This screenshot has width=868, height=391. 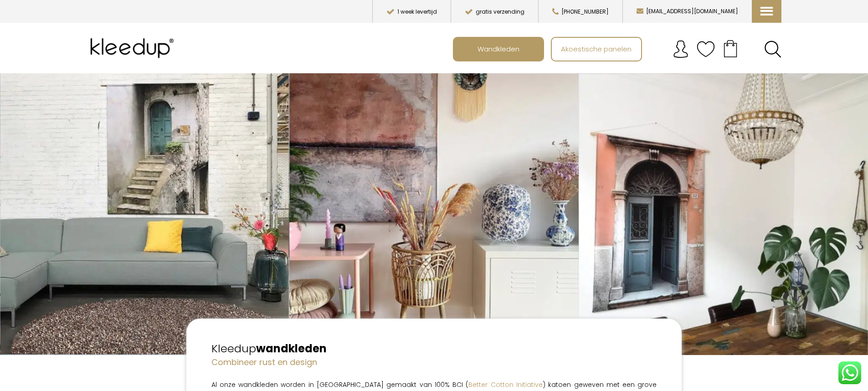 What do you see at coordinates (772, 49) in the screenshot?
I see `a: Search` at bounding box center [772, 49].